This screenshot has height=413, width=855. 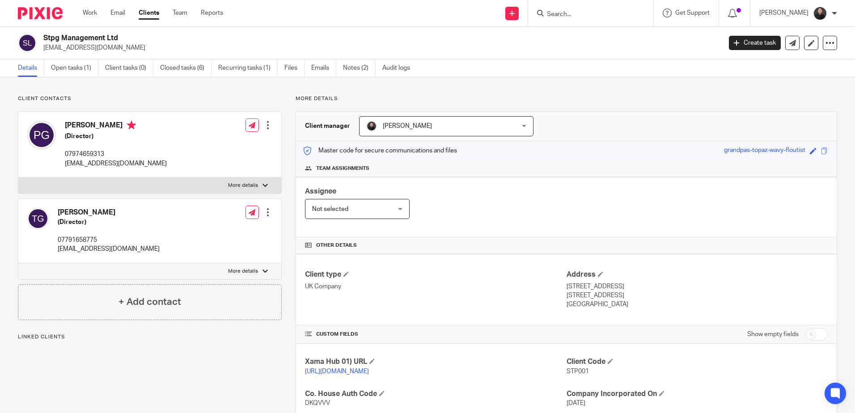 I want to click on input: Search, so click(x=586, y=15).